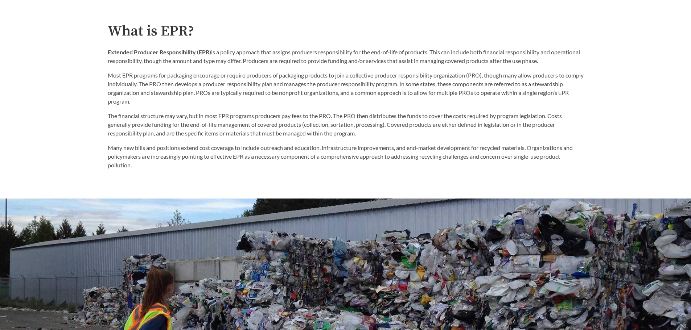 This screenshot has height=330, width=691. Describe the element at coordinates (159, 52) in the screenshot. I see `strong: Extended Producer Responsibility (EPR)` at that location.